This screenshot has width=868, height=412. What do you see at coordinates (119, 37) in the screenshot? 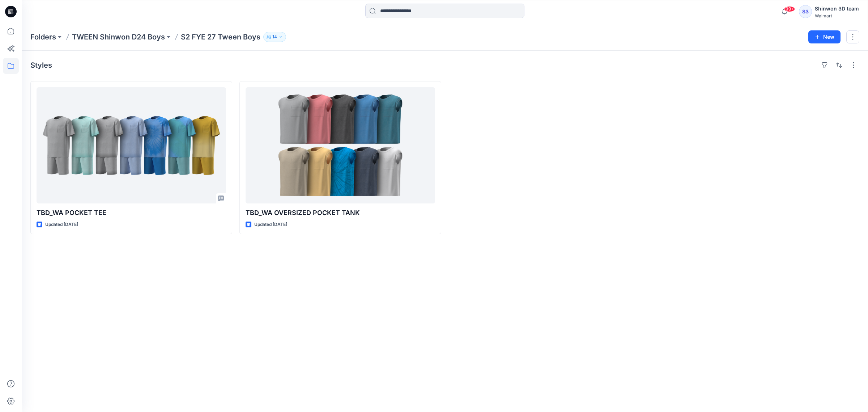
I see `p: TWEEN Shinwon D24 Boys` at bounding box center [119, 37].